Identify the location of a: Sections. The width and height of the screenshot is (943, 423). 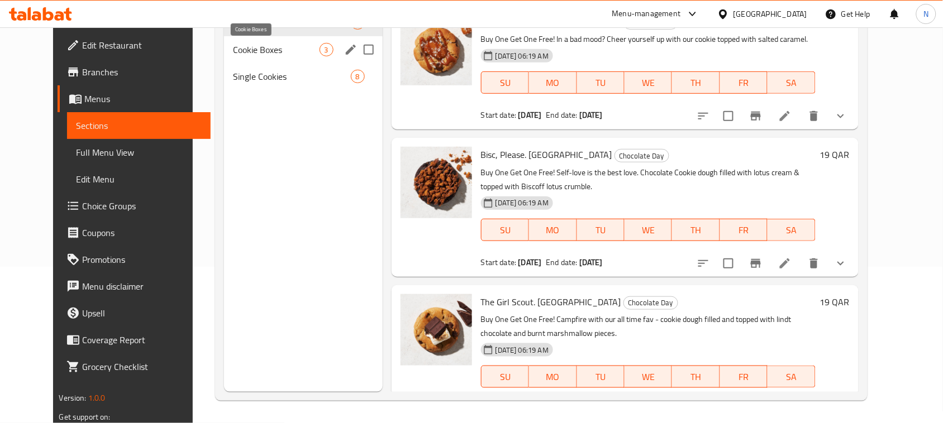
(138, 126).